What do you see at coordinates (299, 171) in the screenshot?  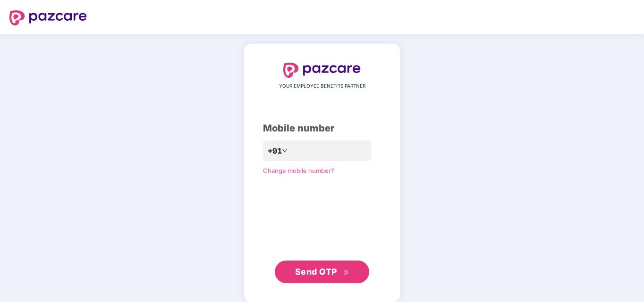 I see `a: Change mobile number?` at bounding box center [299, 171].